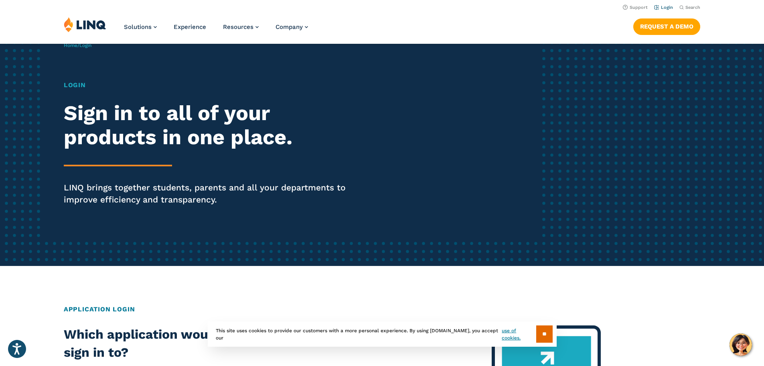 The width and height of the screenshot is (764, 366). I want to click on nav: Button Navigation, so click(667, 26).